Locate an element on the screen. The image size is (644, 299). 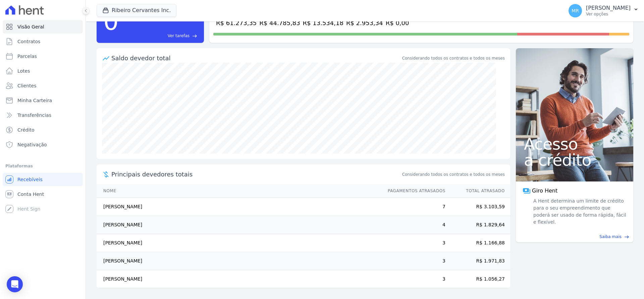
td: R$ 3.103,59 is located at coordinates (478, 207).